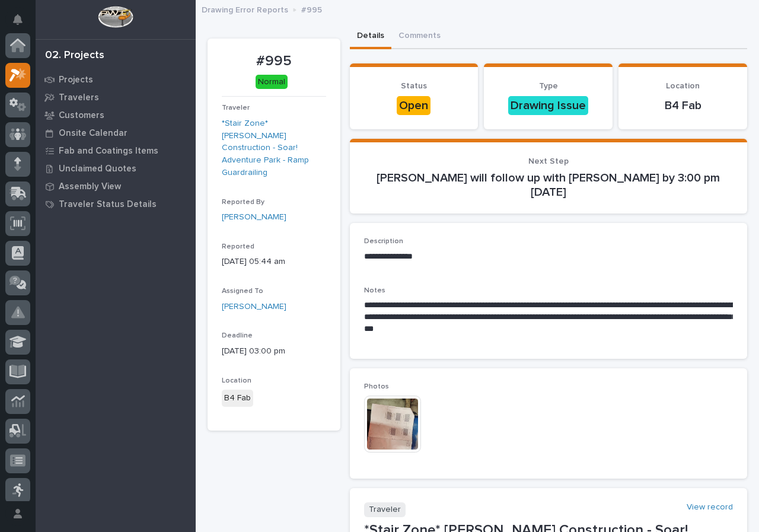 Image resolution: width=759 pixels, height=532 pixels. What do you see at coordinates (238, 246) in the screenshot?
I see `span: Reported` at bounding box center [238, 246].